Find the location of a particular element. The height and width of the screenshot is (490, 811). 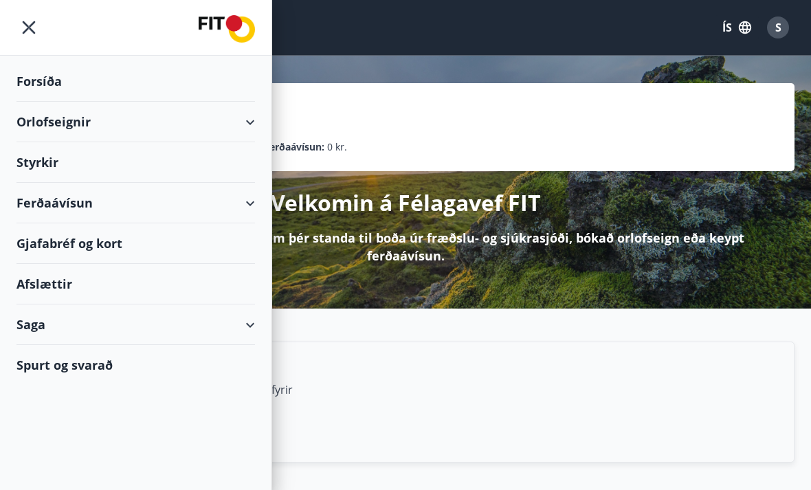

div: Orlofseignir is located at coordinates (135, 122).